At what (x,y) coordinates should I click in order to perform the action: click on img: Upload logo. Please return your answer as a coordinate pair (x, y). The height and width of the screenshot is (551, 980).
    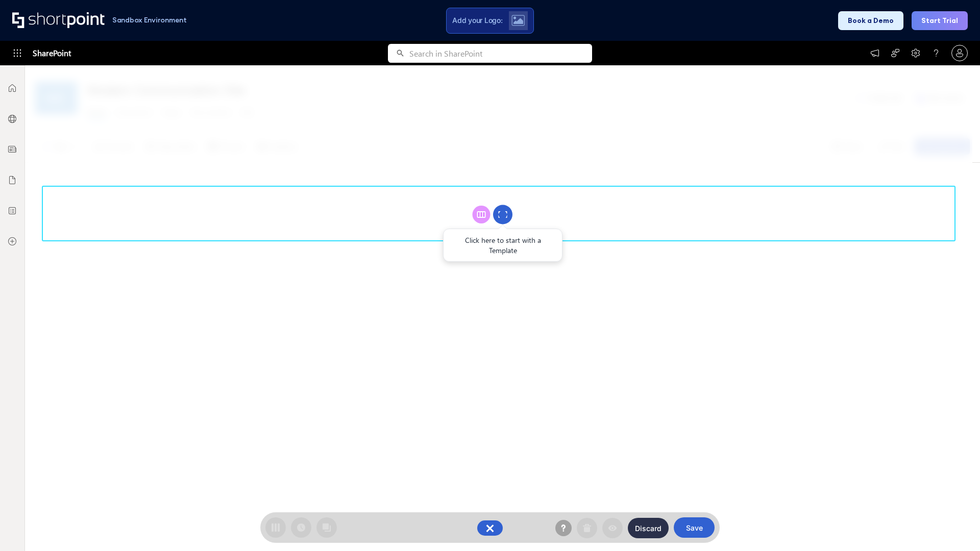
    Looking at the image, I should click on (518, 21).